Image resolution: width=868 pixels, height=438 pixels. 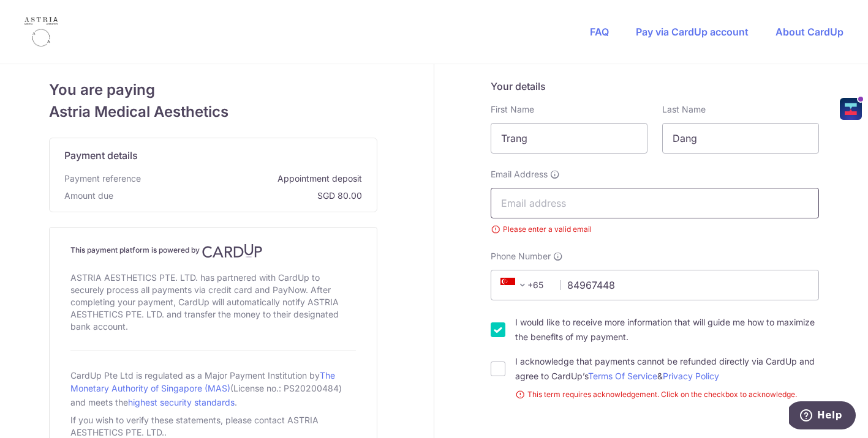 I want to click on a: About CardUp, so click(x=809, y=32).